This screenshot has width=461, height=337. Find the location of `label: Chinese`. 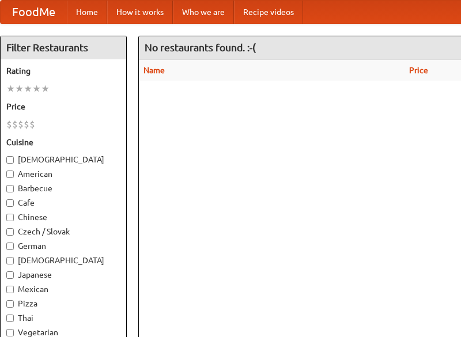

label: Chinese is located at coordinates (63, 217).